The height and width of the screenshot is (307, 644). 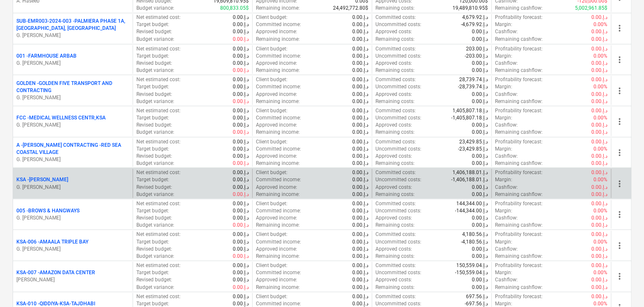 What do you see at coordinates (73, 87) in the screenshot?
I see `p: GOLDEN - GOLDEN FIVE TRANSPORT AND CONTRACTING` at bounding box center [73, 87].